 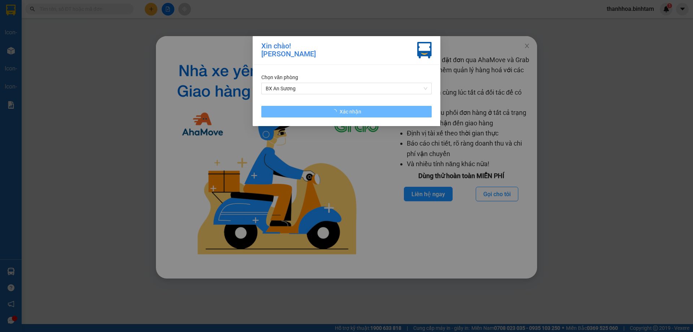 I want to click on button: Xác nhận, so click(x=346, y=111).